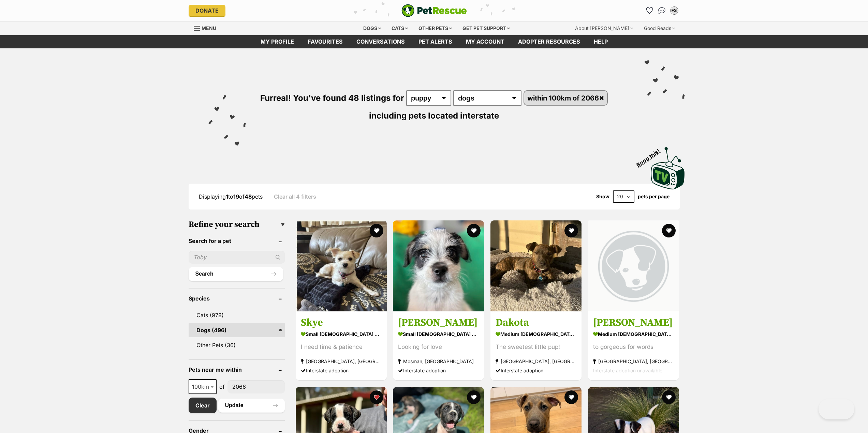 The height and width of the screenshot is (433, 868). Describe the element at coordinates (535, 323) in the screenshot. I see `h3: Dakota` at that location.